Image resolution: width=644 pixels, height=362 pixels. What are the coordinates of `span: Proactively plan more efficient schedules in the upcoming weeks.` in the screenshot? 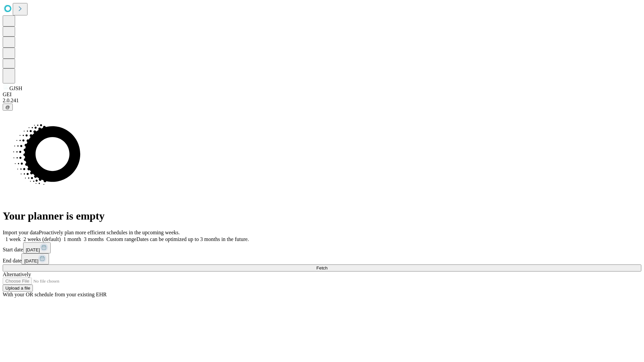 It's located at (109, 232).